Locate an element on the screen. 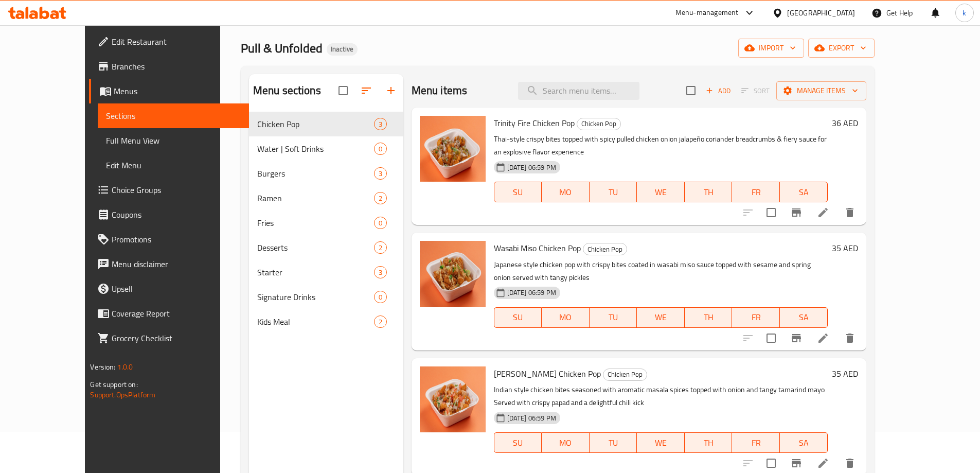  span: Sort sections is located at coordinates (366, 91).